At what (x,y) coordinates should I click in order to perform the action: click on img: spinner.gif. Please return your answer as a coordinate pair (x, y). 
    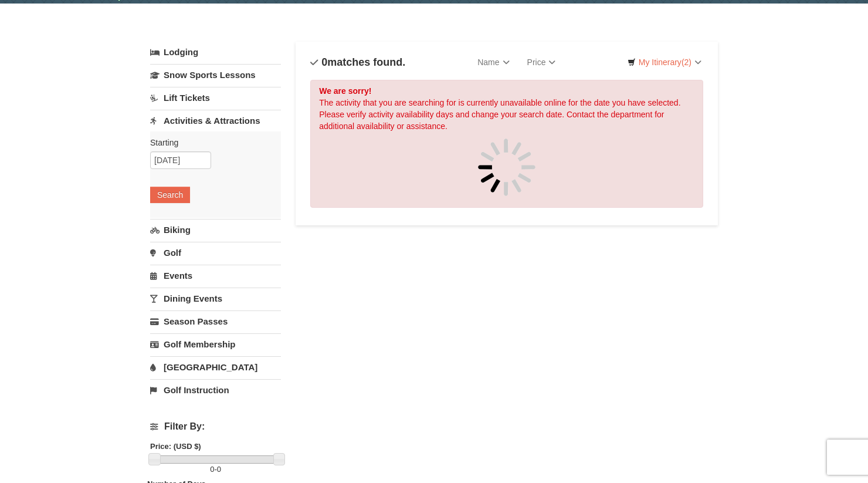
    Looking at the image, I should click on (506, 168).